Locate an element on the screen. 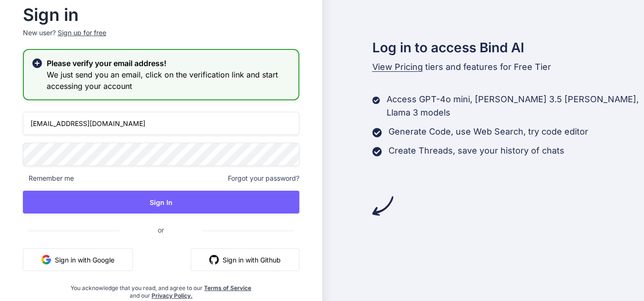  button: Sign In is located at coordinates (161, 202).